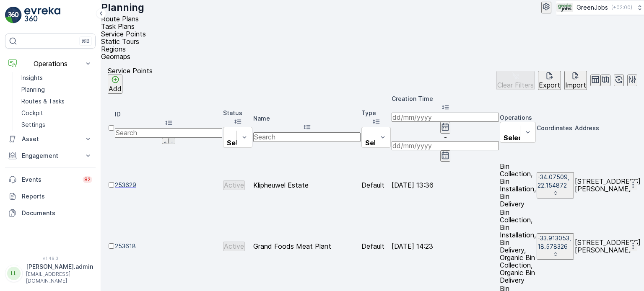  Describe the element at coordinates (549, 81) in the screenshot. I see `button: Export` at that location.